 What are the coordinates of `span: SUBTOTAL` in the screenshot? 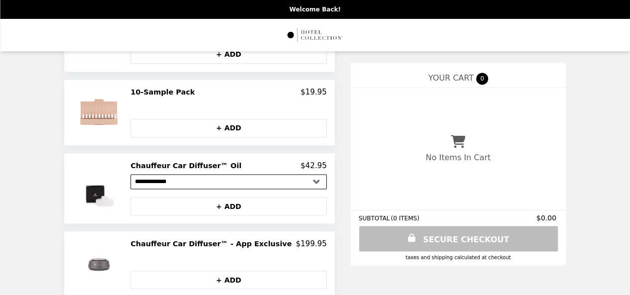 It's located at (375, 219).